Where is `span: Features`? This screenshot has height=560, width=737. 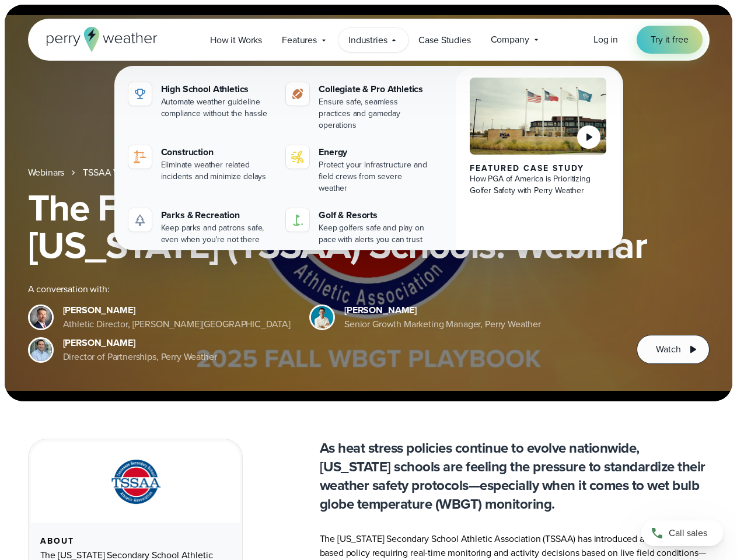
span: Features is located at coordinates (299, 40).